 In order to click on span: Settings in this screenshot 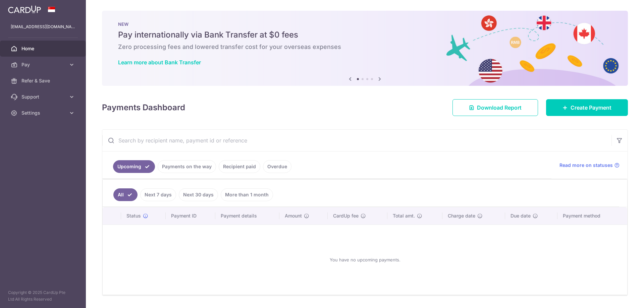, I will do `click(43, 113)`.